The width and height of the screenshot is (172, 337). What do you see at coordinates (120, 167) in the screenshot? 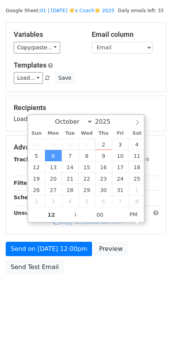
I see `span: October 17, 2025` at bounding box center [120, 167].